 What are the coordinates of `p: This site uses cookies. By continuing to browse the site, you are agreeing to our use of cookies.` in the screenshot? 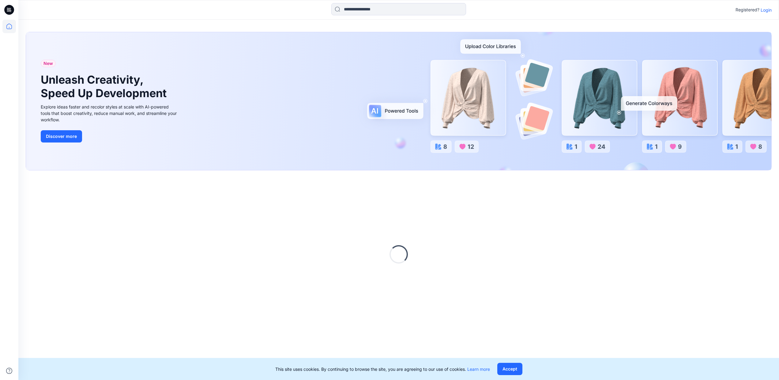 It's located at (383, 369).